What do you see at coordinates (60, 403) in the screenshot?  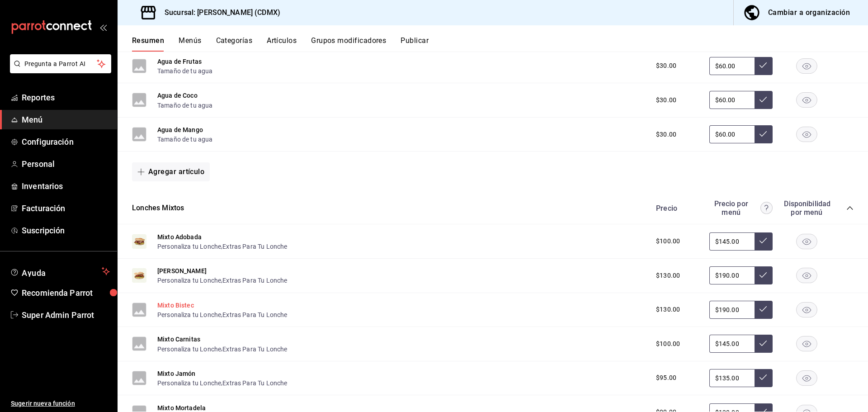 I see `span: Sugerir nueva función` at bounding box center [60, 403].